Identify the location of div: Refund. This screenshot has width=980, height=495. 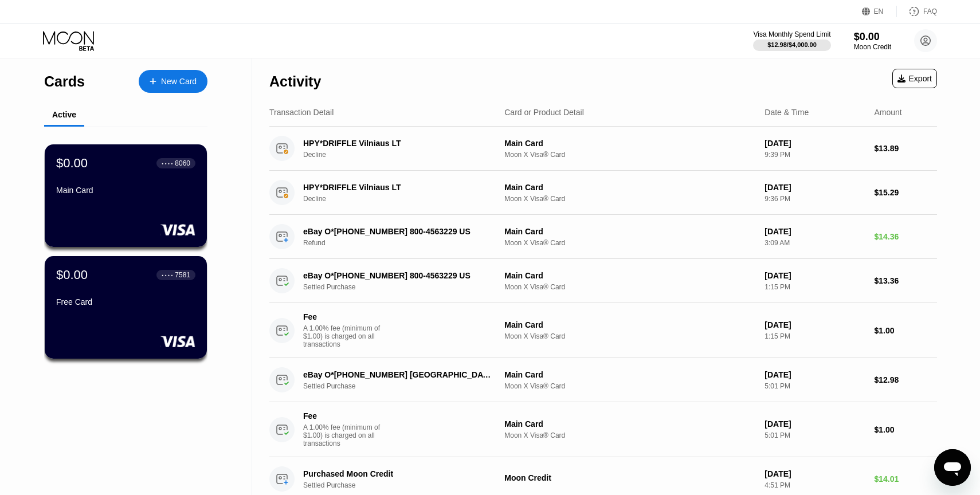
(404, 243).